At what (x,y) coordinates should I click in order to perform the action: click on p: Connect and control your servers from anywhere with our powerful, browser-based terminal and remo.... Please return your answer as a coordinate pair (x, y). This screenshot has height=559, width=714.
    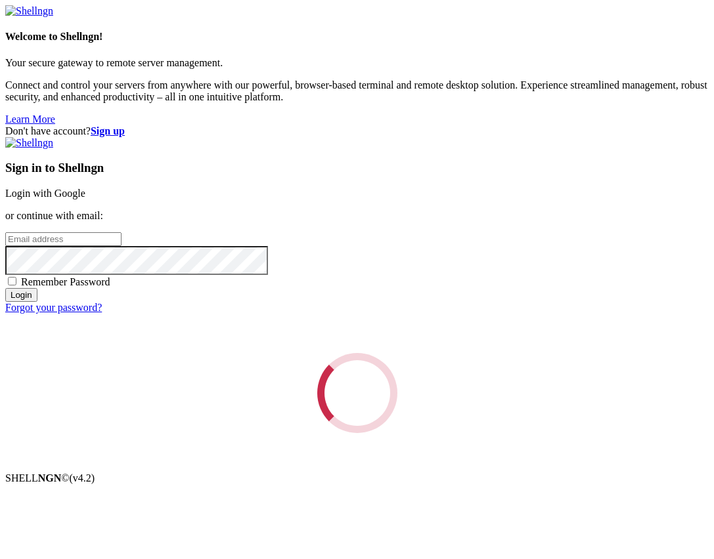
    Looking at the image, I should click on (357, 91).